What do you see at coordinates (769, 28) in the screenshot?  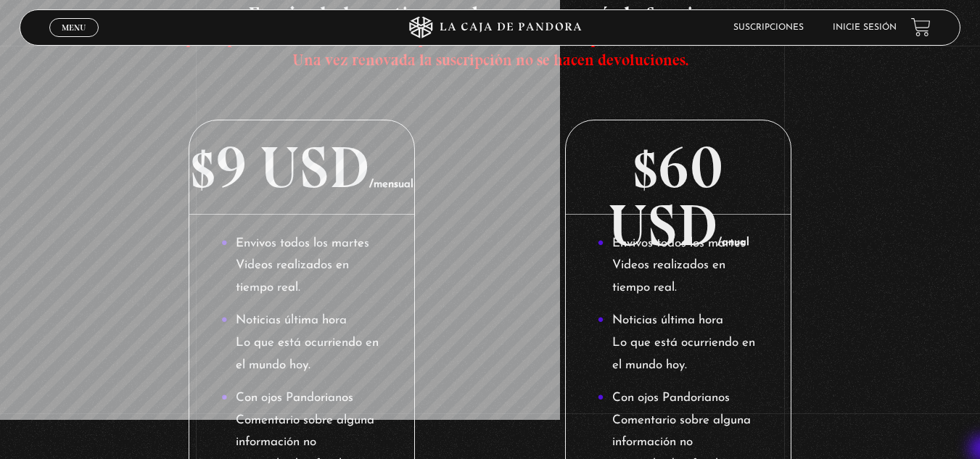 I see `a: Suscripciones` at bounding box center [769, 28].